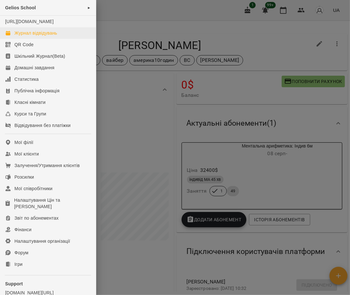  Describe the element at coordinates (18, 264) in the screenshot. I see `div: Ігри` at that location.